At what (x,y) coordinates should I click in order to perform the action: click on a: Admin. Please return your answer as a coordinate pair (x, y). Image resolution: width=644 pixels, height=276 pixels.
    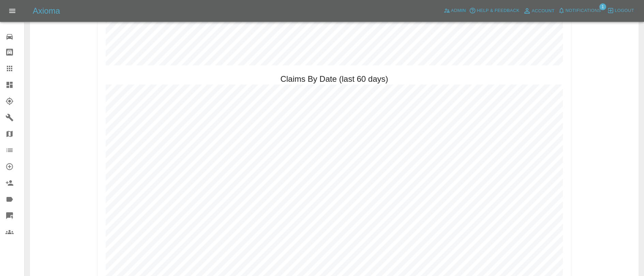
    Looking at the image, I should click on (455, 10).